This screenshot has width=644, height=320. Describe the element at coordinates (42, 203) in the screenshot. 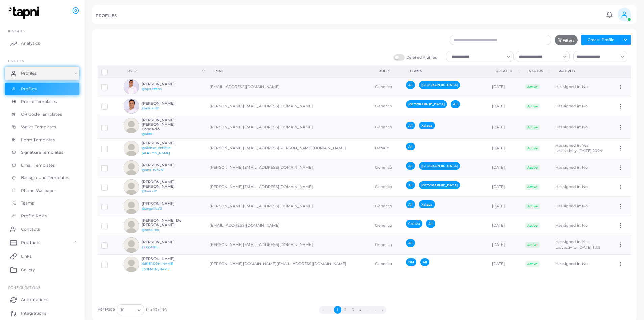

I see `a: Teams` at that location.